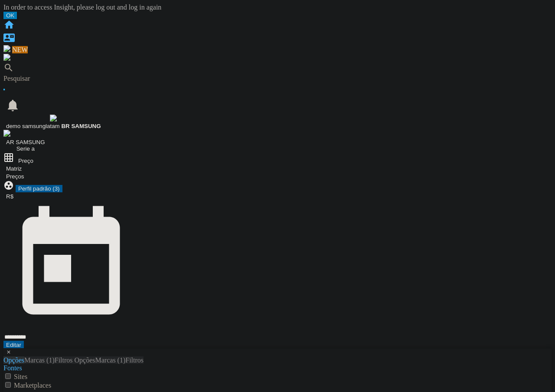 The width and height of the screenshot is (555, 392). I want to click on md-tab-item: Opções, so click(14, 360).